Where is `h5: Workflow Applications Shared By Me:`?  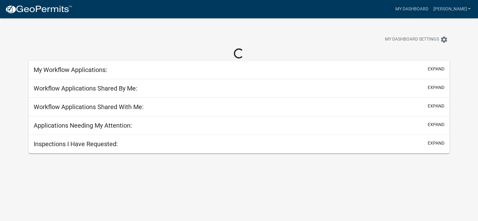
h5: Workflow Applications Shared By Me: is located at coordinates (85, 88).